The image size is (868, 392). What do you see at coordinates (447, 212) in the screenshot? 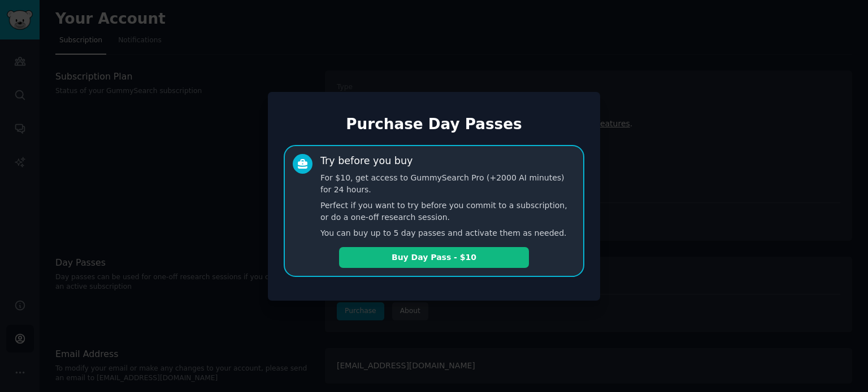
I see `p: Perfect if you want to try before you commit to a subscription, or do a one-off research session.` at bounding box center [447, 212].